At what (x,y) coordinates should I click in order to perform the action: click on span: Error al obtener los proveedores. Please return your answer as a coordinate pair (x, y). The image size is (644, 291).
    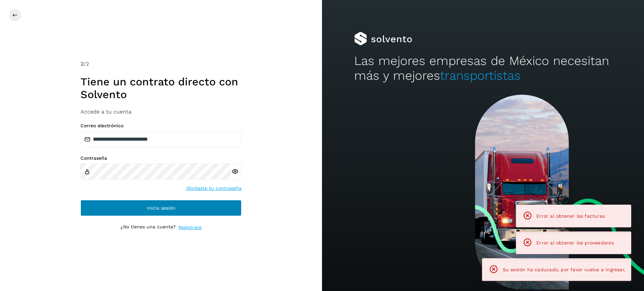
    Looking at the image, I should click on (575, 243).